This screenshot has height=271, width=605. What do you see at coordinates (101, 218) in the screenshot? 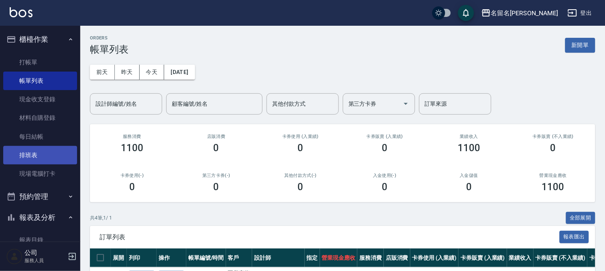
I see `p: 共 4 筆, 1 / 1` at bounding box center [101, 218].